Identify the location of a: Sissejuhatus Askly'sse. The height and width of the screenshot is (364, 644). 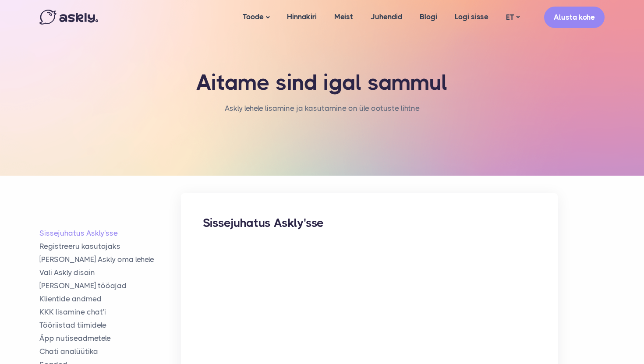
(110, 233).